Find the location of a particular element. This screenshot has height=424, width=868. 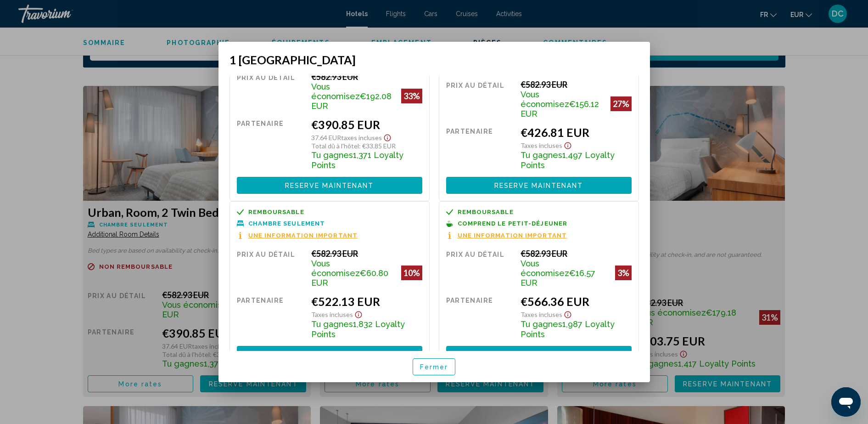

span: €156.12 EUR is located at coordinates (560, 109).